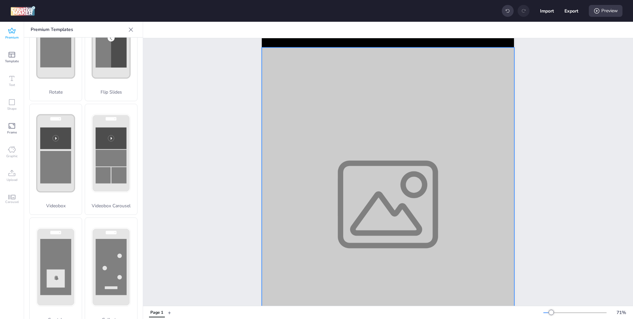 Image resolution: width=633 pixels, height=319 pixels. Describe the element at coordinates (23, 11) in the screenshot. I see `img: logo Creative Maker` at that location.